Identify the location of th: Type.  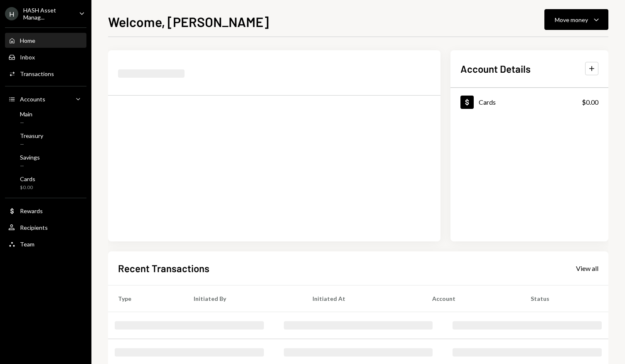
(146, 298).